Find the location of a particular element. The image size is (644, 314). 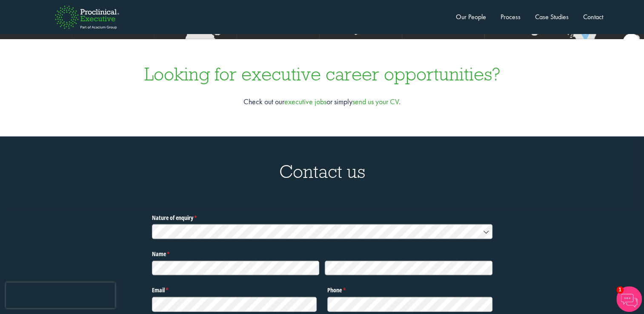

p: Check out our or simply . is located at coordinates (322, 102).